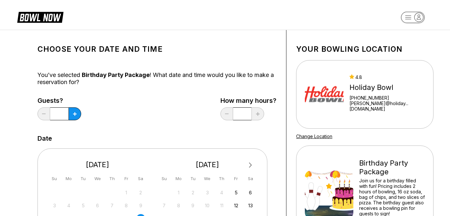  What do you see at coordinates (207, 192) in the screenshot?
I see `div: Not available Wednesday, September 3rd, 2025` at bounding box center [207, 192].